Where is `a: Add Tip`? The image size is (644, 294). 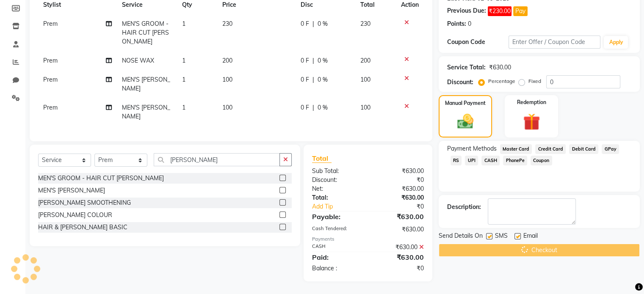
a: Add Tip is located at coordinates (342, 207).